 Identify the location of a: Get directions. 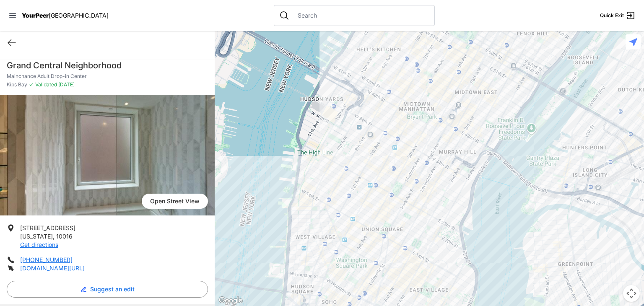
(39, 244).